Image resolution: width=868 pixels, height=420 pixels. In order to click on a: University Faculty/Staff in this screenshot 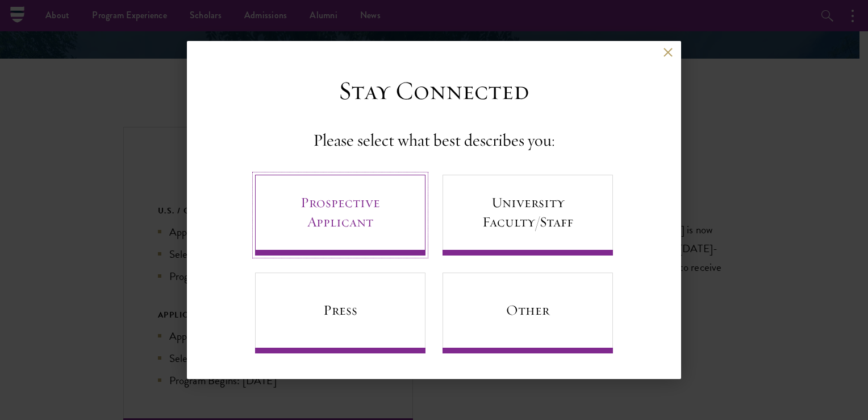, I will do `click(528, 215)`.